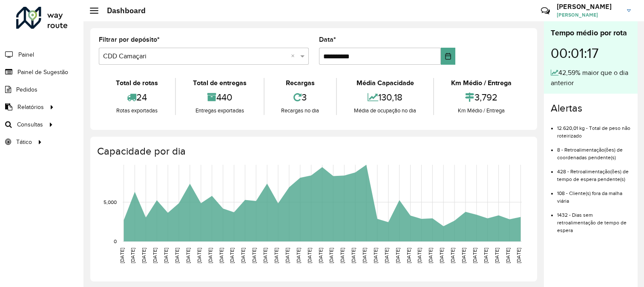 The image size is (644, 287). Describe the element at coordinates (31, 107) in the screenshot. I see `span: Relatórios` at that location.